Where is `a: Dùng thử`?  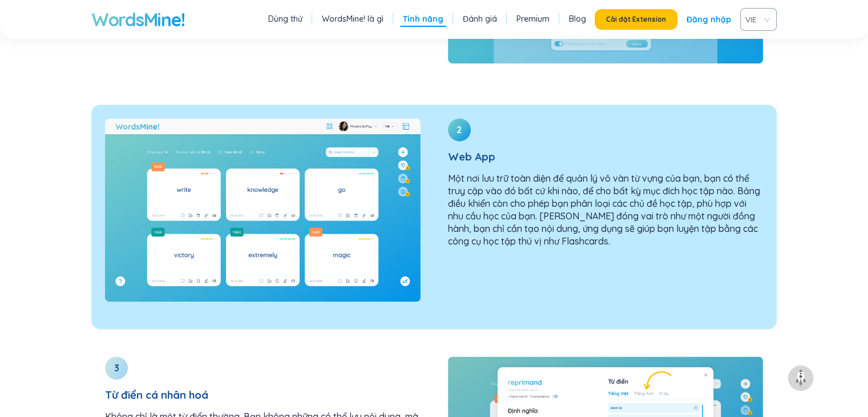 a: Dùng thử is located at coordinates (285, 19).